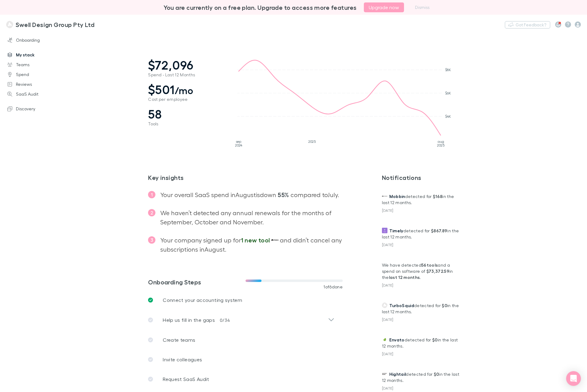  I want to click on span: Your company signed up for and didn’t cancel any subscriptions in August ., so click(251, 245).